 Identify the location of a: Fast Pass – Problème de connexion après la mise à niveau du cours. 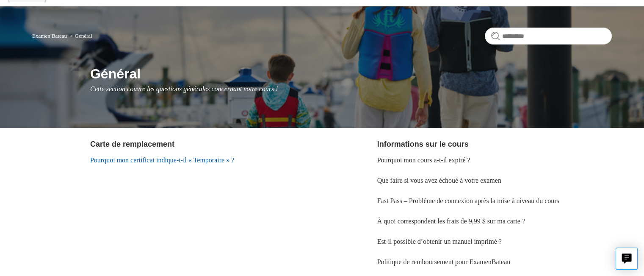
(468, 200).